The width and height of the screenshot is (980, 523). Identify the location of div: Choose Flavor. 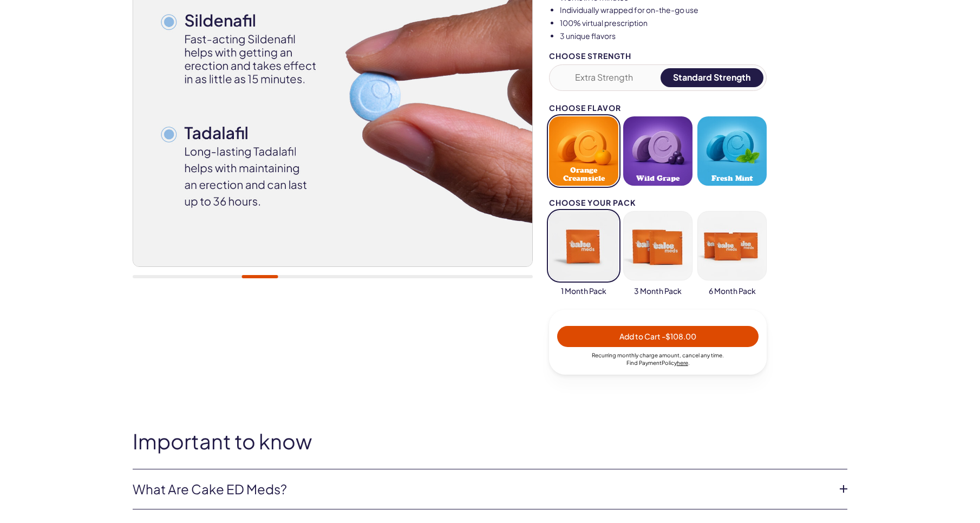
(658, 108).